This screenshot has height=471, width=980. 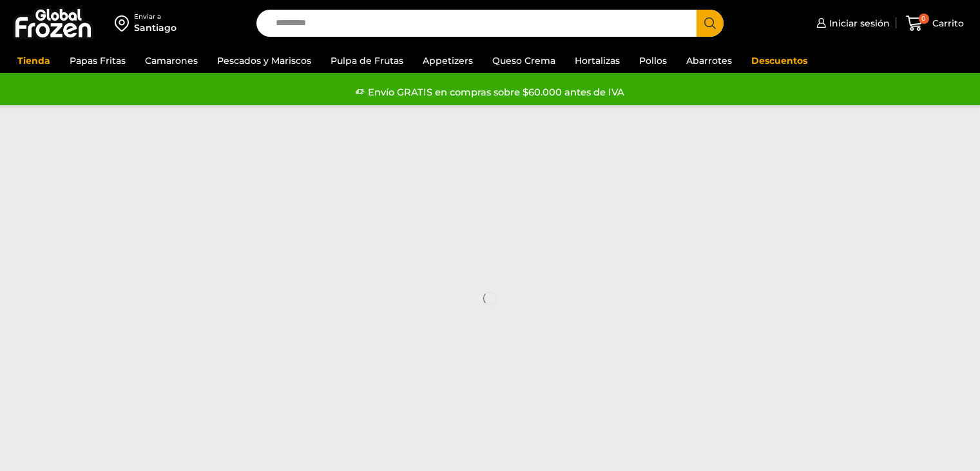 What do you see at coordinates (448, 60) in the screenshot?
I see `a: Appetizers` at bounding box center [448, 60].